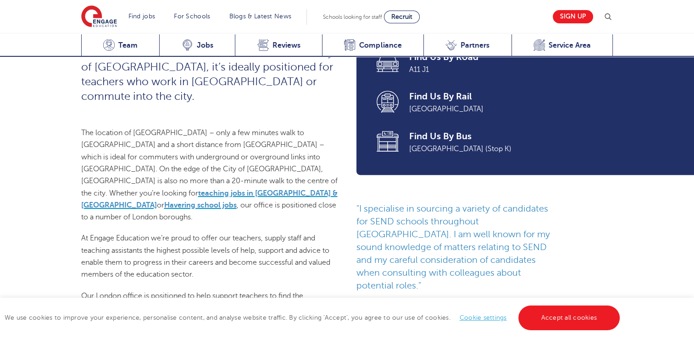 The width and height of the screenshot is (694, 338). What do you see at coordinates (128, 45) in the screenshot?
I see `span: Team` at bounding box center [128, 45].